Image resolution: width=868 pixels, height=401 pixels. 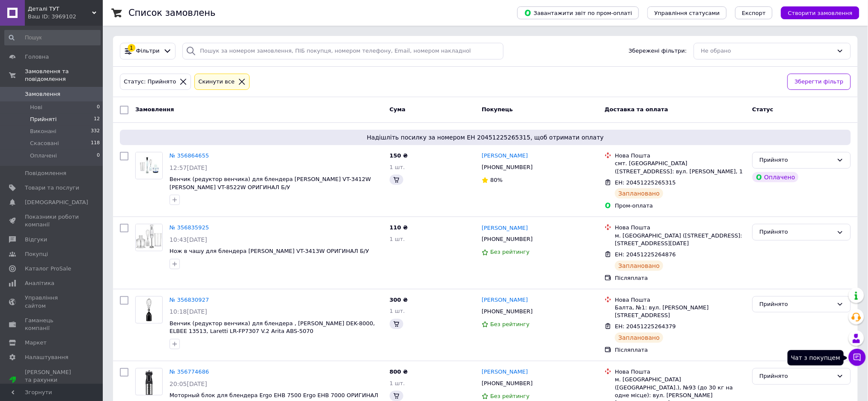 What do you see at coordinates (754, 13) in the screenshot?
I see `span: Експорт` at bounding box center [754, 13].